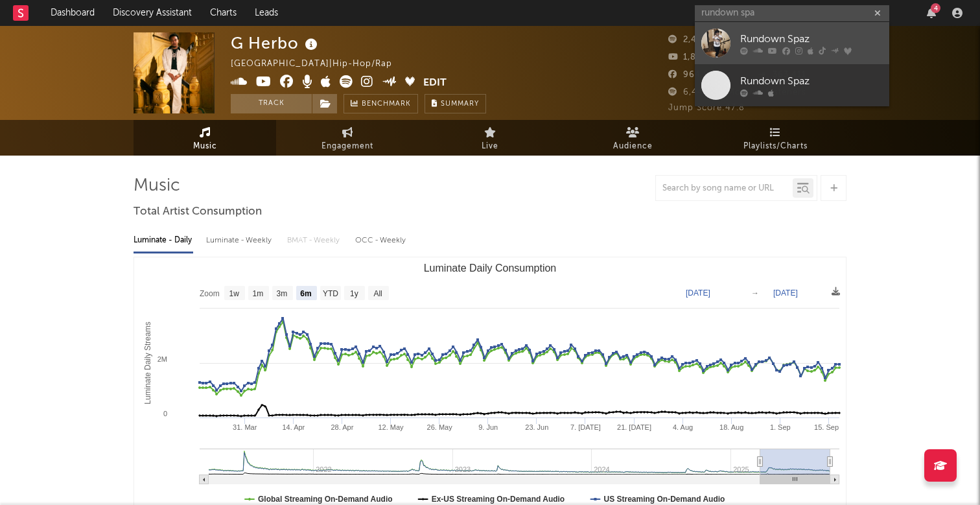 This screenshot has height=505, width=980. I want to click on a: Benchmark, so click(380, 104).